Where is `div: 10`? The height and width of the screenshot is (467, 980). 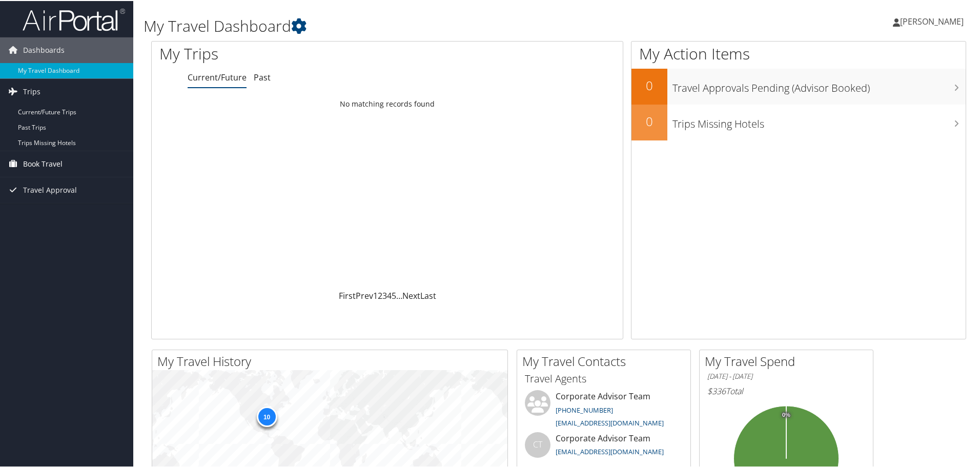 div: 10 is located at coordinates (266, 416).